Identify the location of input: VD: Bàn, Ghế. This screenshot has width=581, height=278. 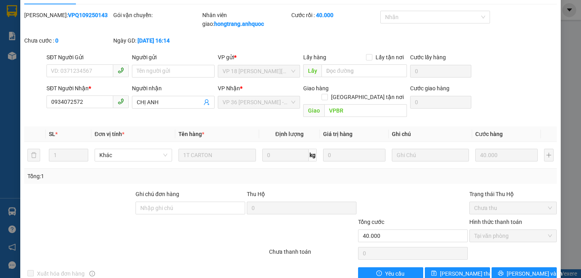
(217, 155).